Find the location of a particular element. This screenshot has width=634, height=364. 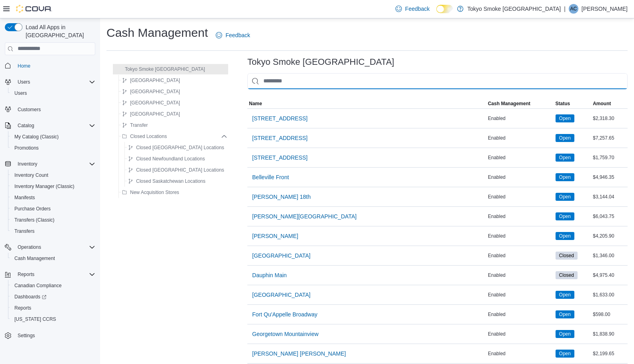

button: Inventory Count is located at coordinates (54, 176).